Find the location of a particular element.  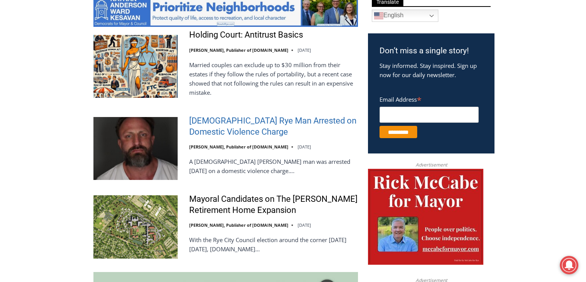

h3: Don’t miss a single story! is located at coordinates (431, 51).